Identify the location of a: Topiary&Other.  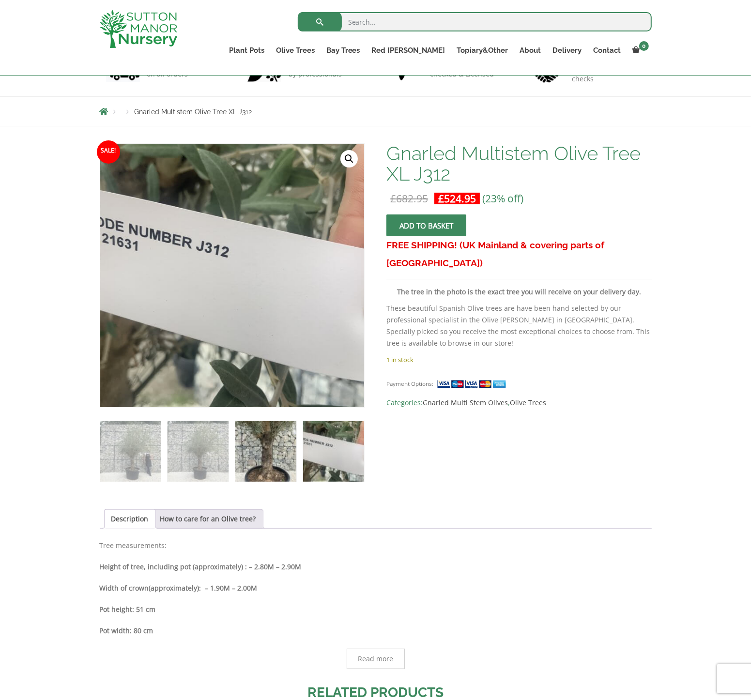
(483, 50).